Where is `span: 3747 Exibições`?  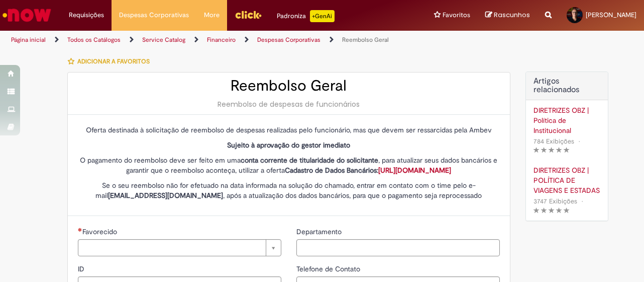 span: 3747 Exibições is located at coordinates (556, 201).